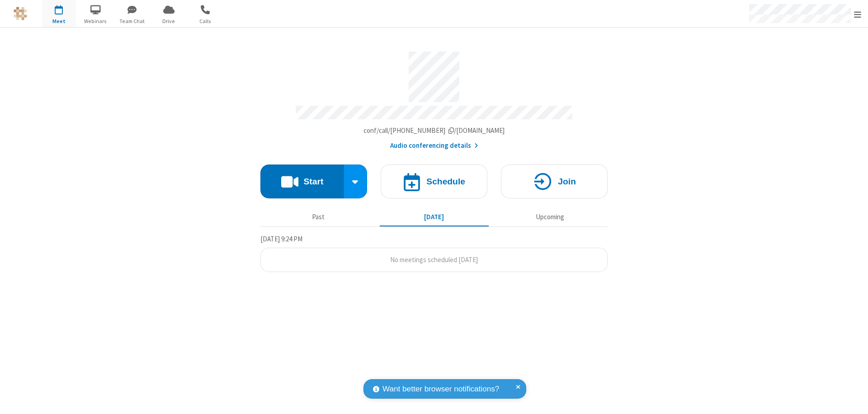  Describe the element at coordinates (434, 145) in the screenshot. I see `button: Audio conferencing details` at that location.